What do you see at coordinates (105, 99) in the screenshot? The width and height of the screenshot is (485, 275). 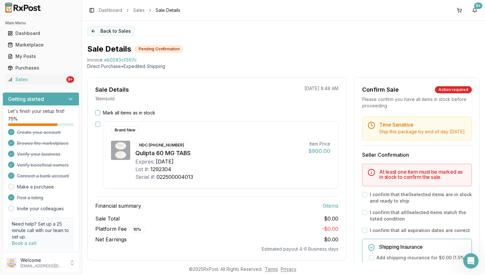 I see `p: 1 item sold` at bounding box center [105, 99].